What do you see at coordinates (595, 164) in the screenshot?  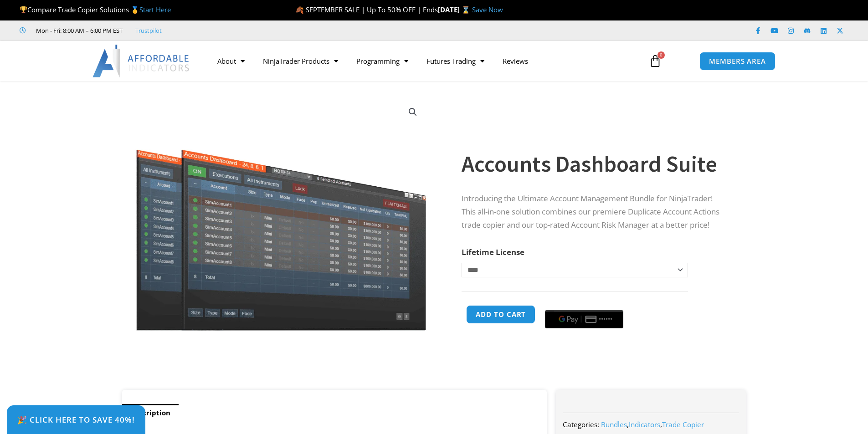 I see `h1: Accounts Dashboard Suite` at bounding box center [595, 164].